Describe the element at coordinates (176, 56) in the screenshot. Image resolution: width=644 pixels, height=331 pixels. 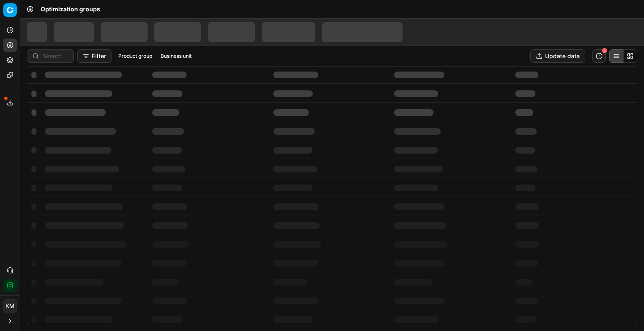
I see `button: Business unit` at that location.